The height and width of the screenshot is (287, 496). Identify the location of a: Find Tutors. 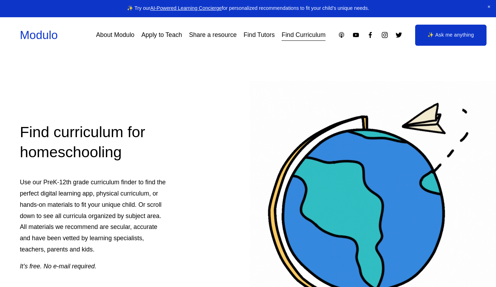
(259, 35).